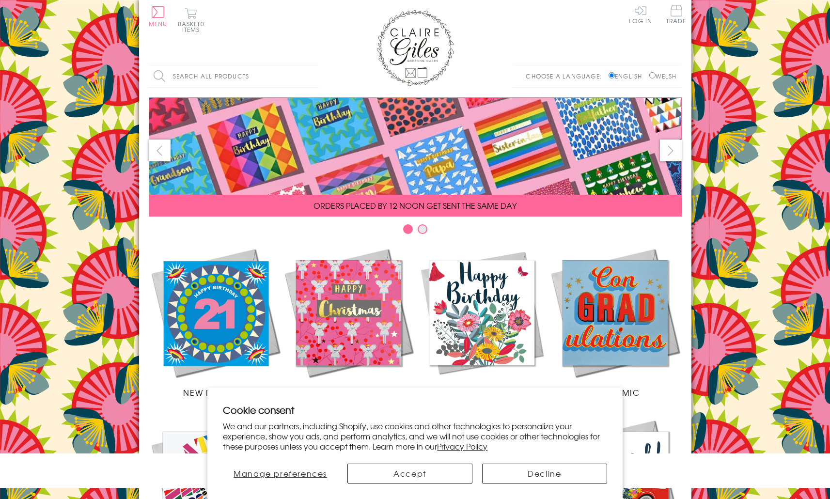  Describe the element at coordinates (482, 393) in the screenshot. I see `span: Birthdays` at that location.